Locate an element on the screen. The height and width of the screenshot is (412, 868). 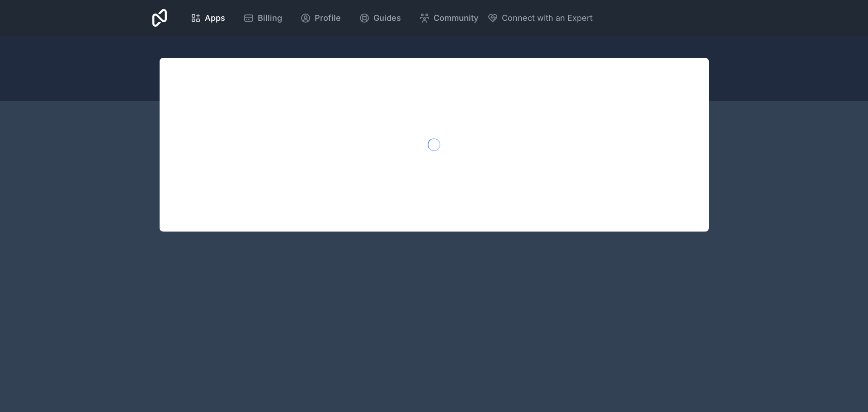
span: Profile is located at coordinates (328, 18).